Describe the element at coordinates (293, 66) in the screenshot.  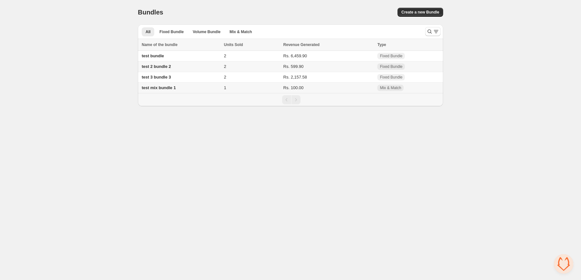
I see `span: Rs. 599.90` at that location.